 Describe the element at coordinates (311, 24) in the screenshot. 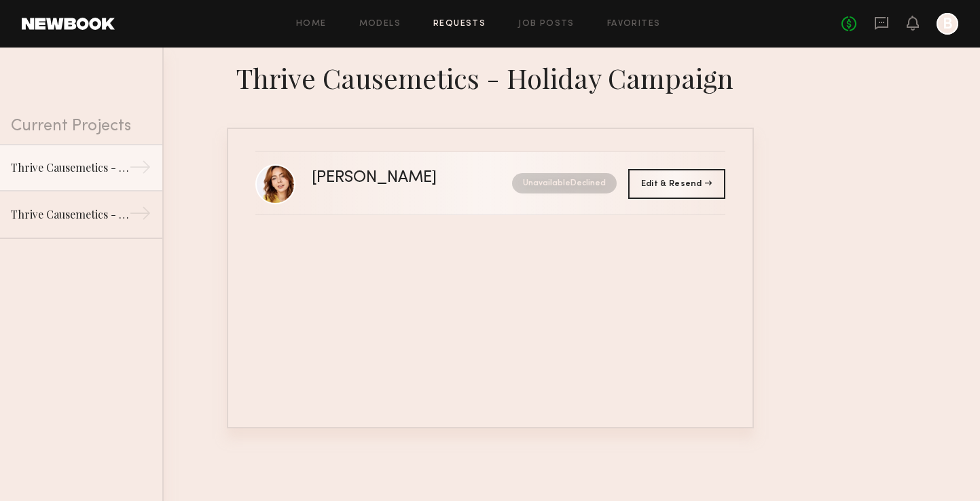

I see `a: Home` at that location.